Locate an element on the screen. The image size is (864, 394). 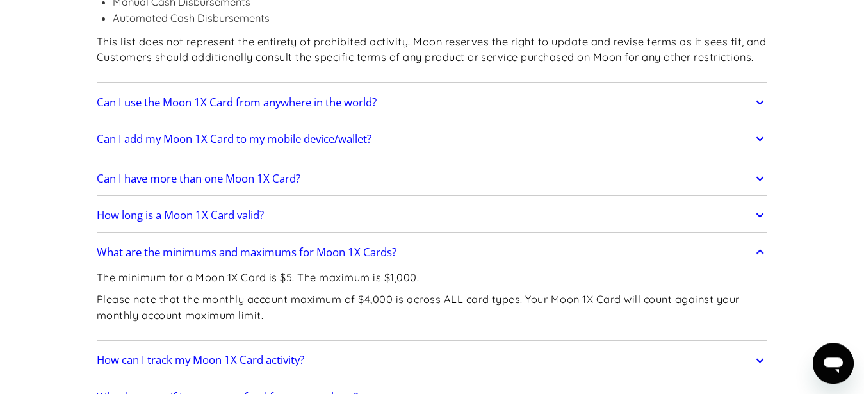
p: The minimum for a Moon 1X Card is $5. The maximum is $1,000. is located at coordinates (432, 277).